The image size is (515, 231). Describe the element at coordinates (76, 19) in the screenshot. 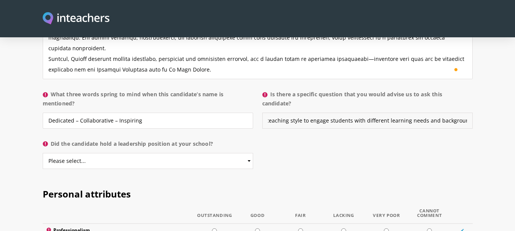

I see `a: Visit this site's homepage` at that location.